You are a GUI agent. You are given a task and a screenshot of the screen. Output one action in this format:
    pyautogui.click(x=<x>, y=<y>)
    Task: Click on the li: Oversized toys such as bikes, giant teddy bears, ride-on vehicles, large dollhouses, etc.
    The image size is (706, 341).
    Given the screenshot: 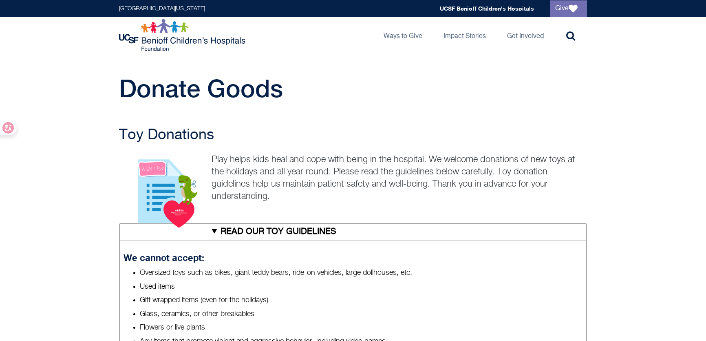 What is the action you would take?
    pyautogui.click(x=361, y=272)
    